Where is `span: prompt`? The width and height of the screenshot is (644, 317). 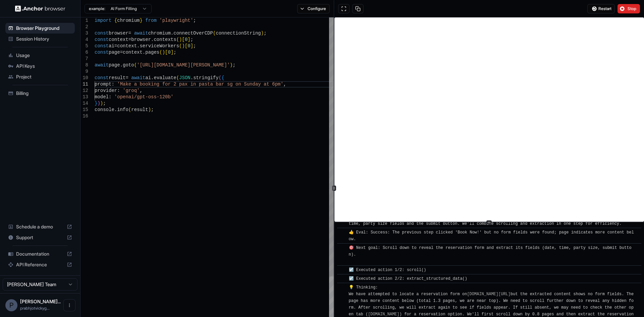 span: prompt is located at coordinates (103, 84).